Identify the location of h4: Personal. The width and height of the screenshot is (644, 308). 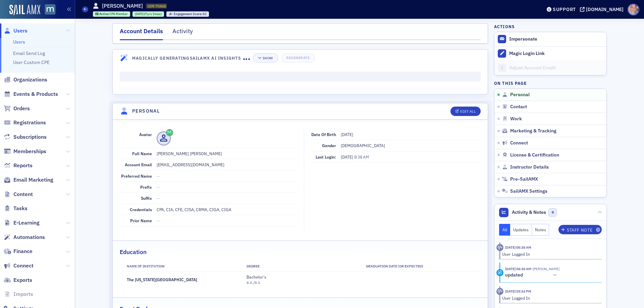
(146, 111).